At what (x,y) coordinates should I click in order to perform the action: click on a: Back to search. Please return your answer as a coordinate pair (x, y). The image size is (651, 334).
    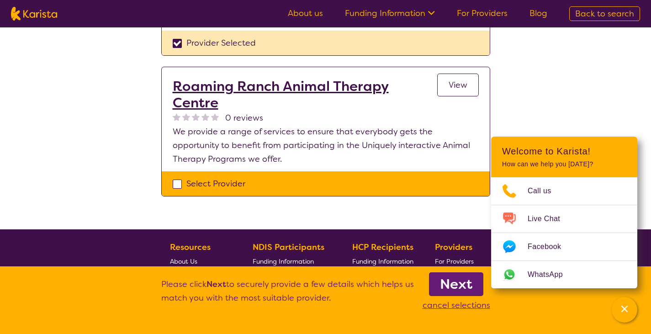
    Looking at the image, I should click on (604, 14).